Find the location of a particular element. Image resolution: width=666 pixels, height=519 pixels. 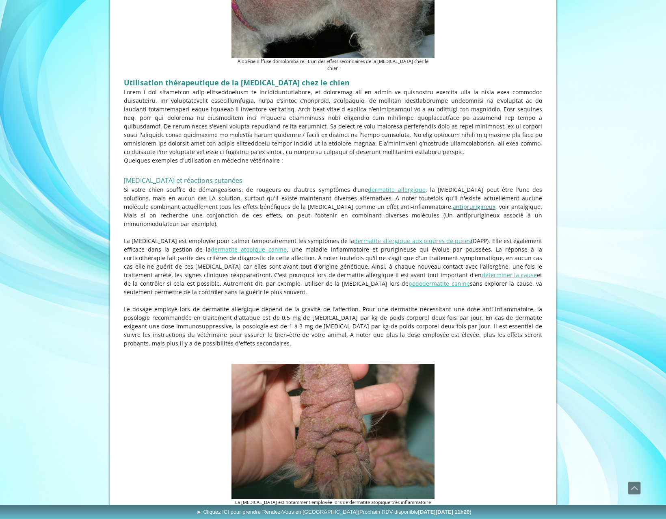

a: antiprurigineux is located at coordinates (474, 206).